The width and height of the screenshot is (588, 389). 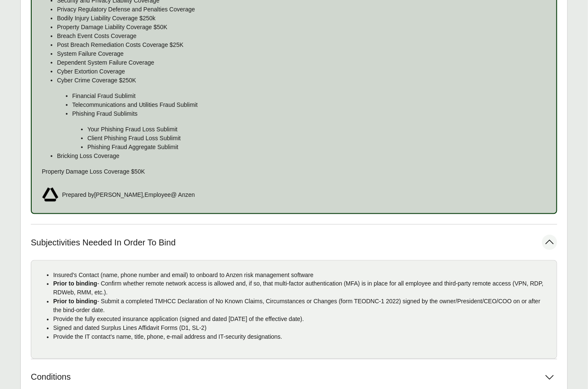 I want to click on p: Cyber Extortion Coverage, so click(x=301, y=72).